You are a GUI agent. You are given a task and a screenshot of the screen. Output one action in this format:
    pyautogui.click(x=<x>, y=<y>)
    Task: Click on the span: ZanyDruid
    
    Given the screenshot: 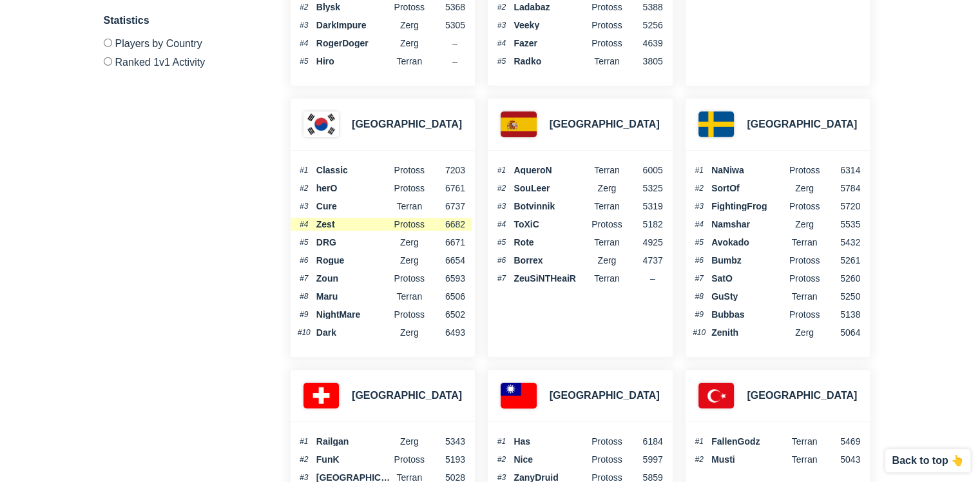 What is the action you would take?
    pyautogui.click(x=551, y=478)
    